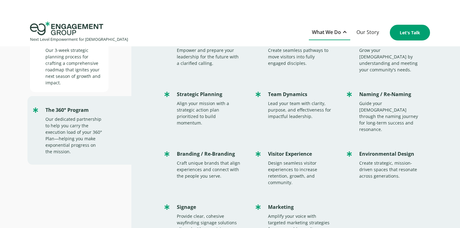 Image resolution: width=460 pixels, height=228 pixels. Describe the element at coordinates (155, 28) in the screenshot. I see `span: Organization` at that location.